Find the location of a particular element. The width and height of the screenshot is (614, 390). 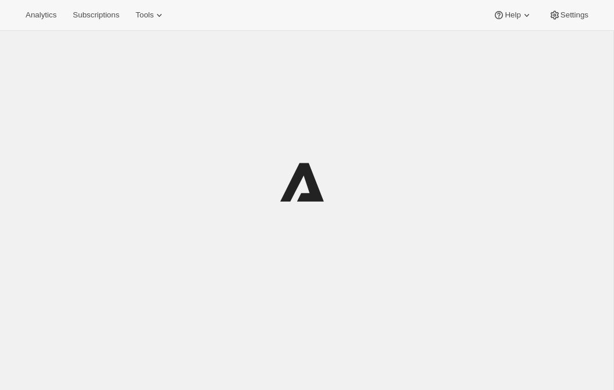

span: Tools is located at coordinates (144, 15).